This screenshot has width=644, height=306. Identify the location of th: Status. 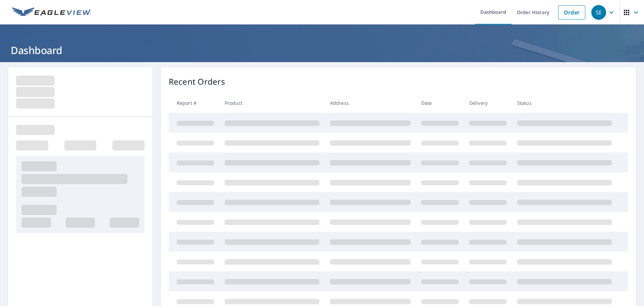
(564, 103).